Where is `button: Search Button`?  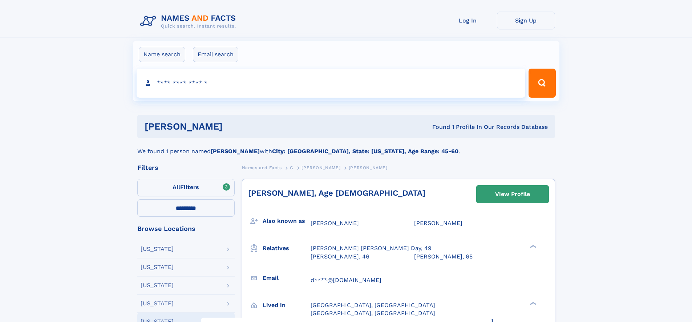 button: Search Button is located at coordinates (542, 83).